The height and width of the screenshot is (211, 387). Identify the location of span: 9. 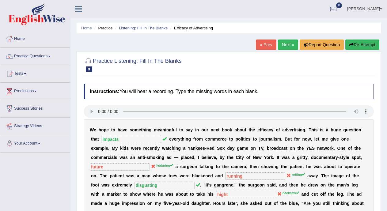
(89, 69).